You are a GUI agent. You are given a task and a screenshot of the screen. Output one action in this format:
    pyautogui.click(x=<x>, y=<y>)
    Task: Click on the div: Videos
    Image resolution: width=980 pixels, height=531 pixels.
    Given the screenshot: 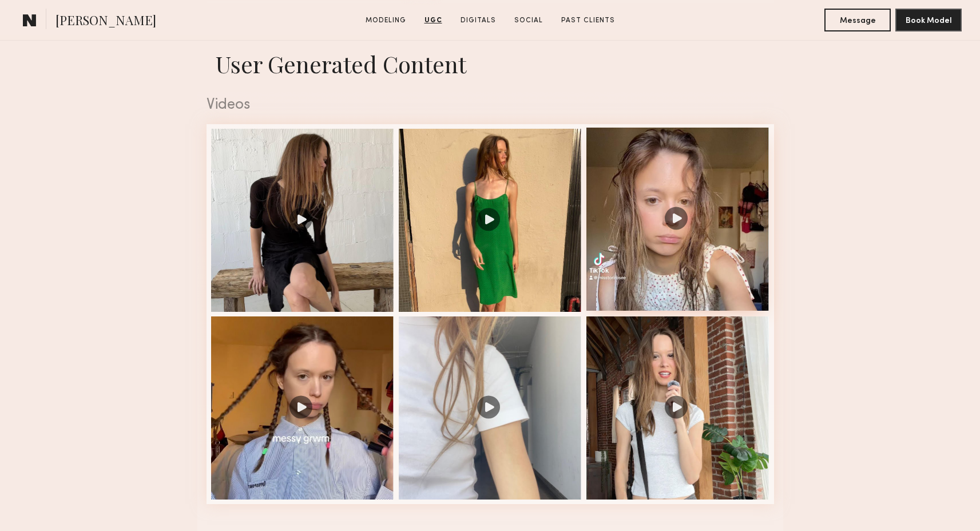 What is the action you would take?
    pyautogui.click(x=490, y=105)
    